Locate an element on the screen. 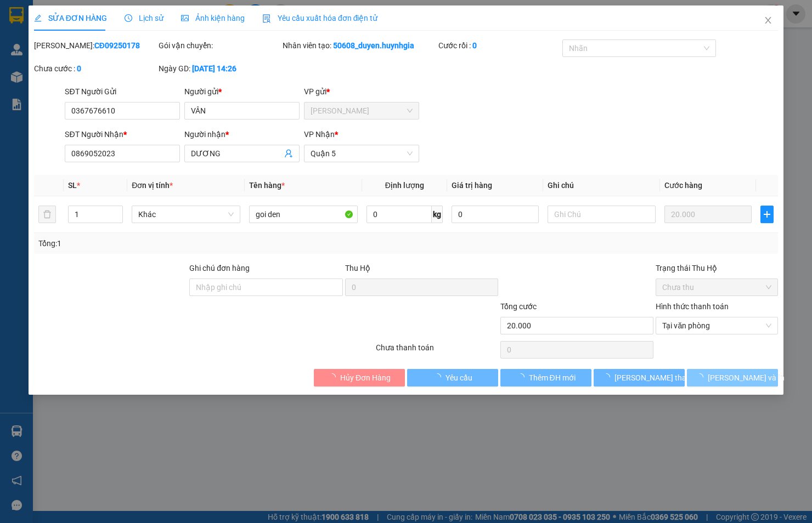  span: user-add is located at coordinates (289, 154).